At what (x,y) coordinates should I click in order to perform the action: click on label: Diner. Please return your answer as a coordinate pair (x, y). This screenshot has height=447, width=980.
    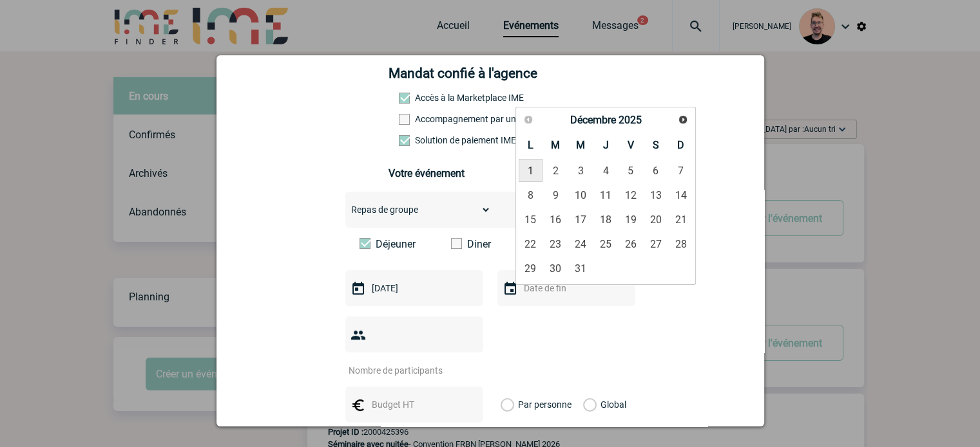
    Looking at the image, I should click on (488, 244).